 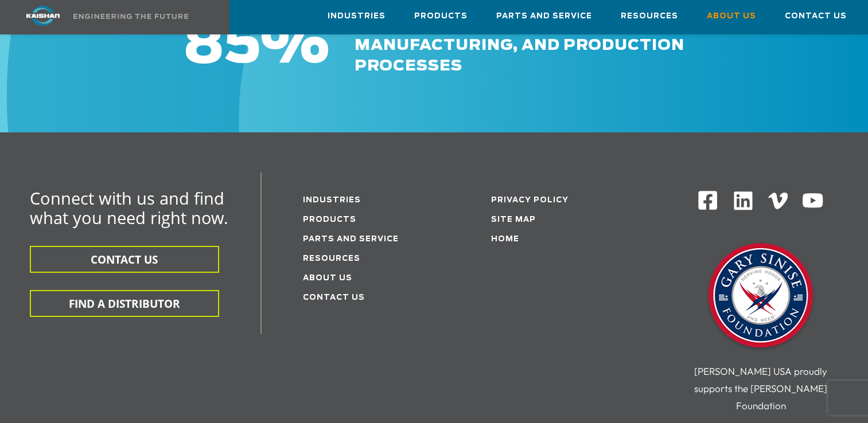 I want to click on img: Youtube, so click(x=812, y=201).